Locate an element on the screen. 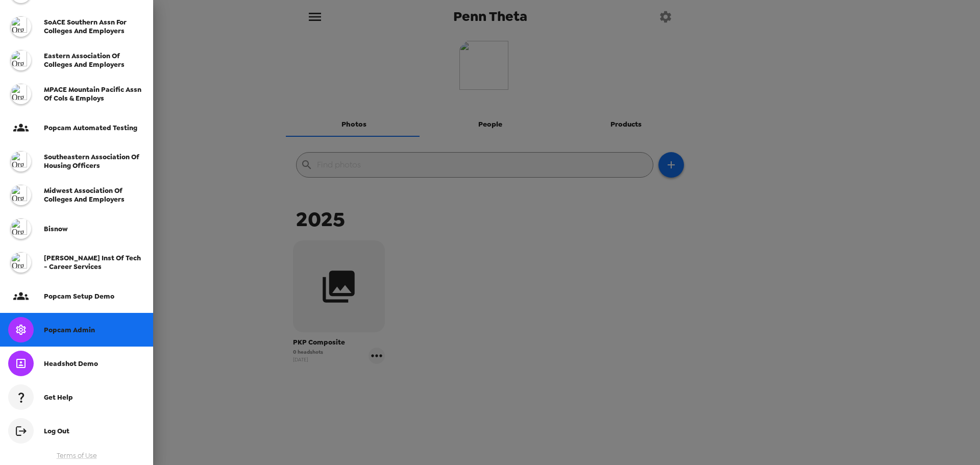  span: SoACE Southern Assn for Colleges and Employers is located at coordinates (85, 27).